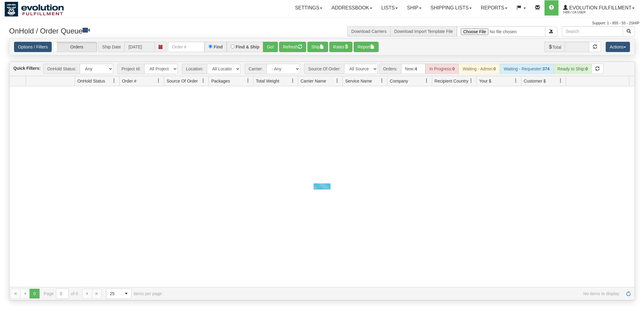 Image resolution: width=644 pixels, height=311 pixels. What do you see at coordinates (163, 31) in the screenshot?
I see `h3: OnHold / Order Queue` at bounding box center [163, 31].